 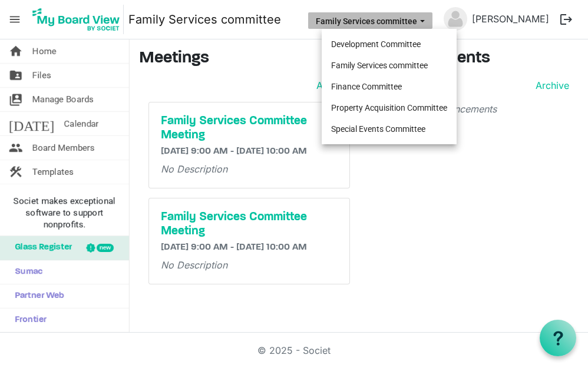 What do you see at coordinates (473, 59) in the screenshot?
I see `h3: Announcements` at bounding box center [473, 59].